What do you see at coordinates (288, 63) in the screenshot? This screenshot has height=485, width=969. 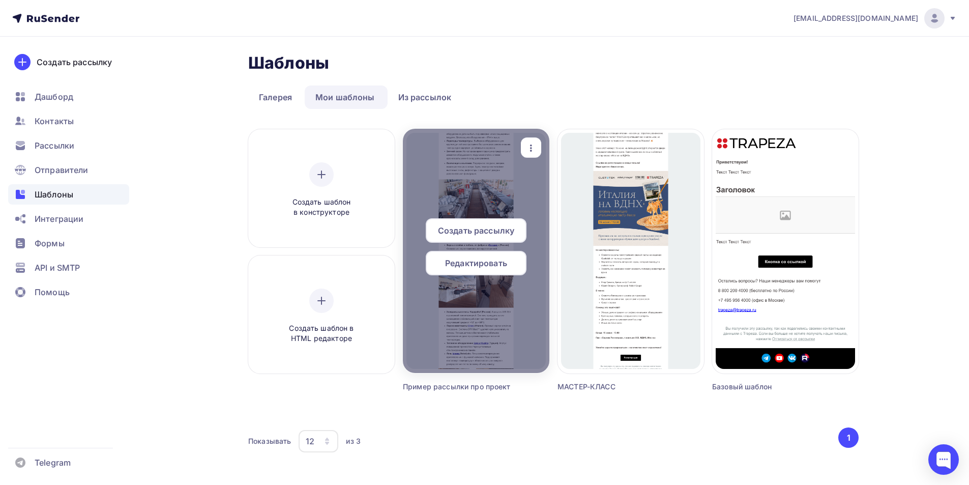 I see `h2: Шаблоны` at bounding box center [288, 63].